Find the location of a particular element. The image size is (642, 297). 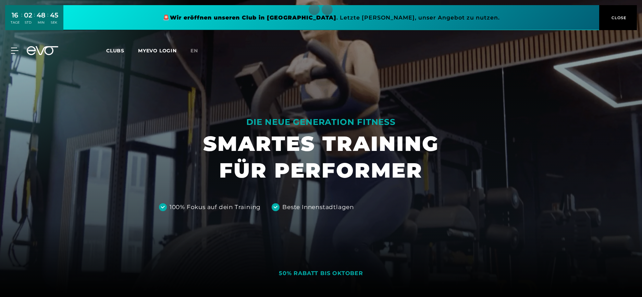

div: 48 is located at coordinates (41, 15).